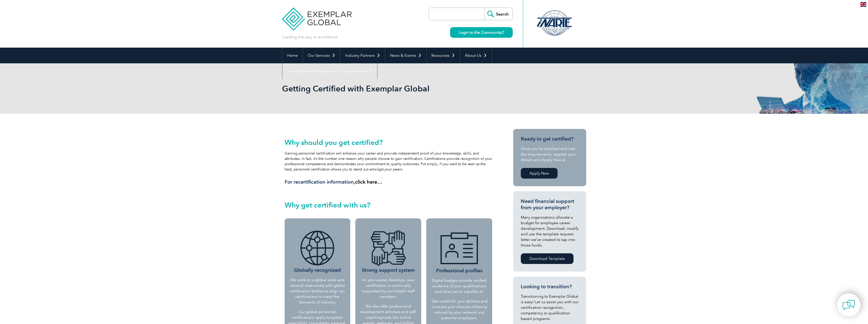 This screenshot has height=324, width=868. What do you see at coordinates (368, 182) in the screenshot?
I see `a: click here…` at bounding box center [368, 182].